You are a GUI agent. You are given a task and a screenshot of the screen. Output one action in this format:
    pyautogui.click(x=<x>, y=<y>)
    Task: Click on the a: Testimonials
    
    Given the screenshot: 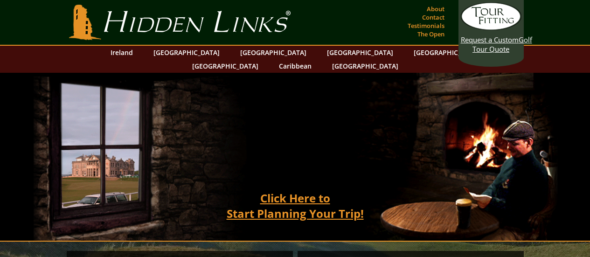 What is the action you would take?
    pyautogui.click(x=426, y=26)
    